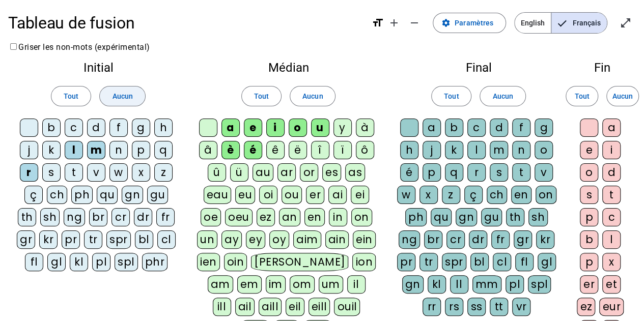 Image resolution: width=644 pixels, height=321 pixels. Describe the element at coordinates (406, 262) in the screenshot. I see `div: pr` at that location.